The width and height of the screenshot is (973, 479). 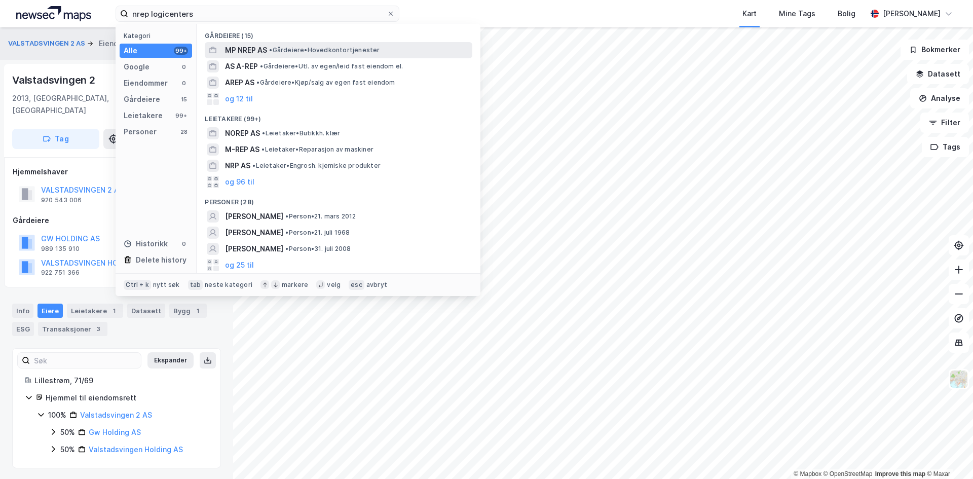 What do you see at coordinates (170, 360) in the screenshot?
I see `button: Ekspander` at bounding box center [170, 360].